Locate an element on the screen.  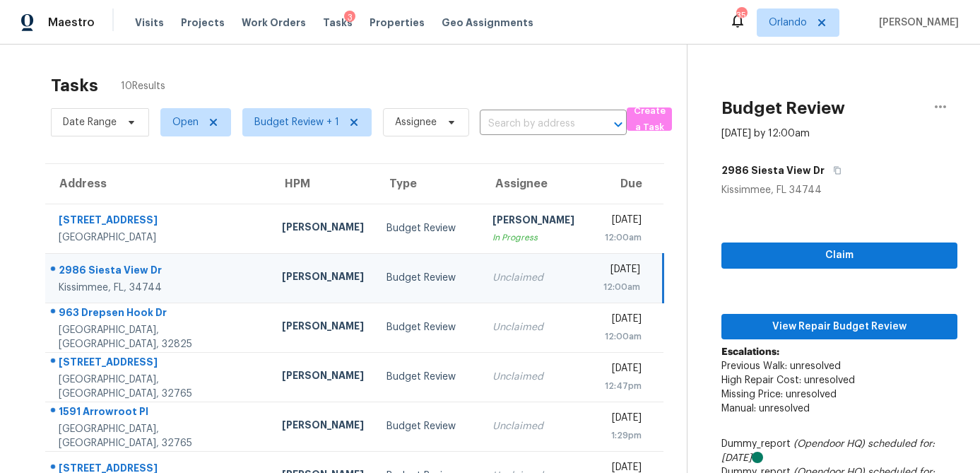
div: 12:47pm is located at coordinates (619, 386).